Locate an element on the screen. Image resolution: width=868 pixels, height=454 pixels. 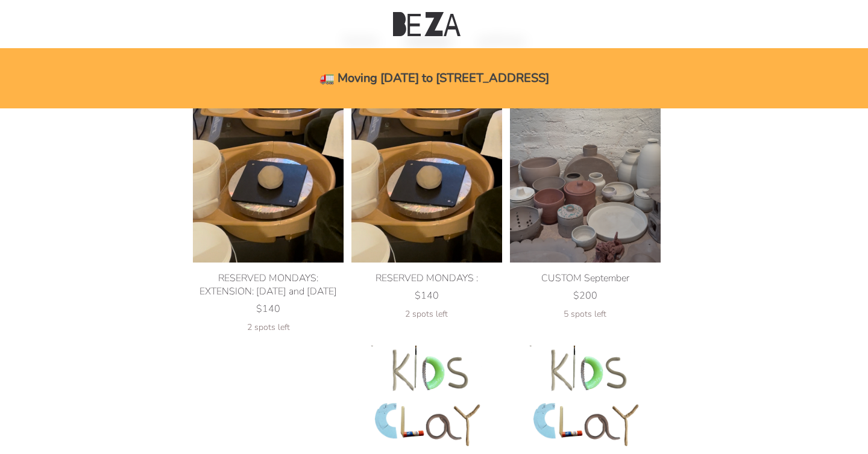
div: 5 spots left is located at coordinates (586, 314).